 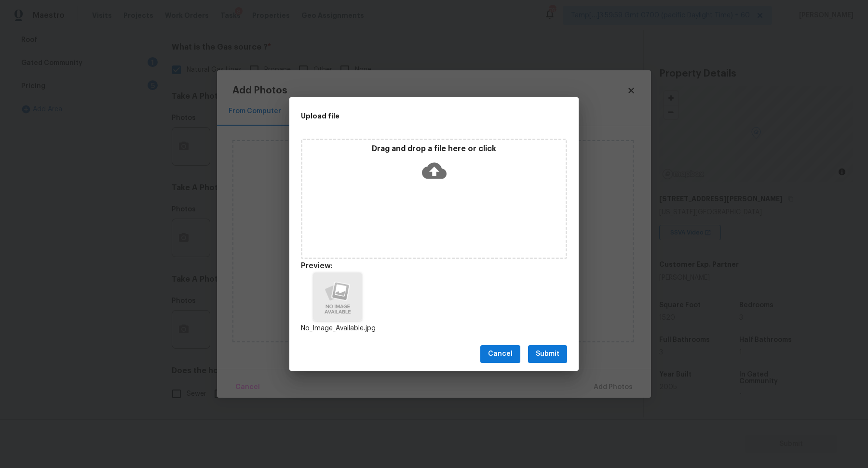 I want to click on span: Submit, so click(x=547, y=354).